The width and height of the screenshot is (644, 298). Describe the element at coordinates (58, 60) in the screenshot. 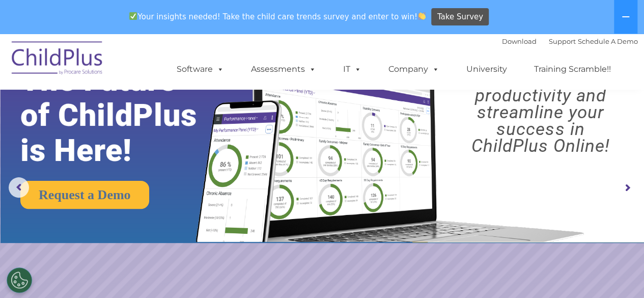

I see `img: ChildPlus by Procare Solutions` at that location.